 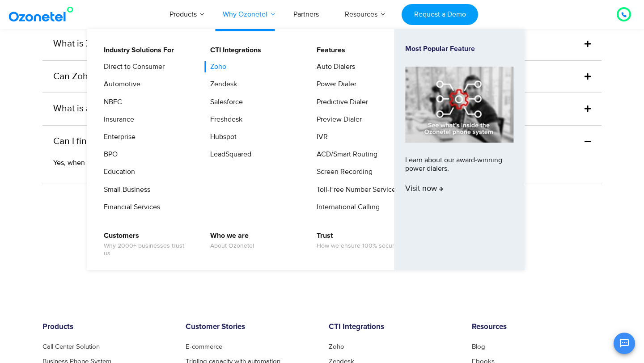 I want to click on a: Small Business, so click(x=125, y=190).